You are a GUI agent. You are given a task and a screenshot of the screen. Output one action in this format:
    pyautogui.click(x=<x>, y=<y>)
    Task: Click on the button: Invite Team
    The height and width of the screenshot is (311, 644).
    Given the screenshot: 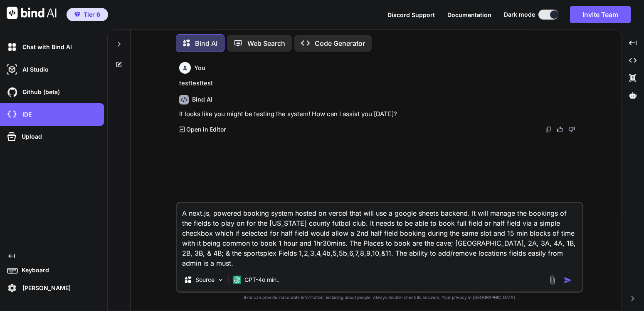 What is the action you would take?
    pyautogui.click(x=601, y=14)
    